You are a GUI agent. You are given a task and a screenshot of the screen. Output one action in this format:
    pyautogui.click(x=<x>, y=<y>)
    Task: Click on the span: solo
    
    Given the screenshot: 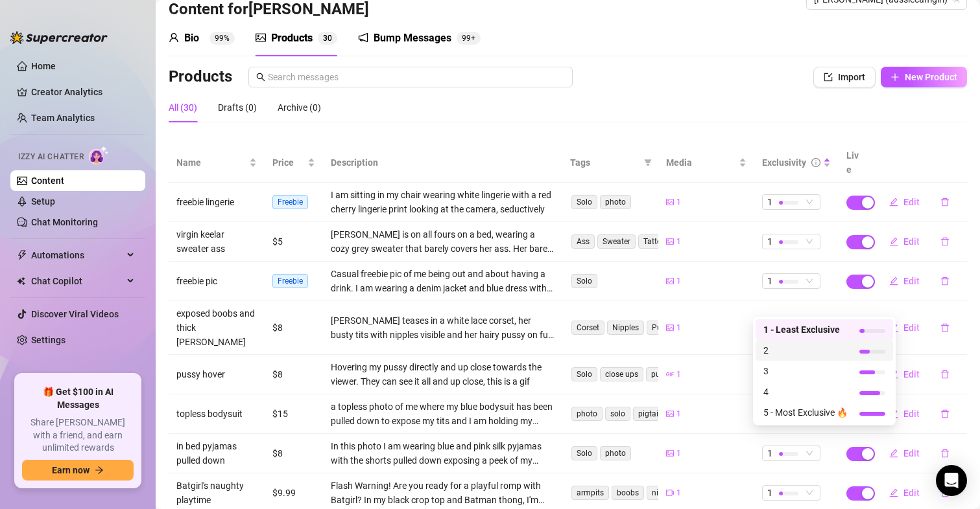 What is the action you would take?
    pyautogui.click(x=617, y=414)
    